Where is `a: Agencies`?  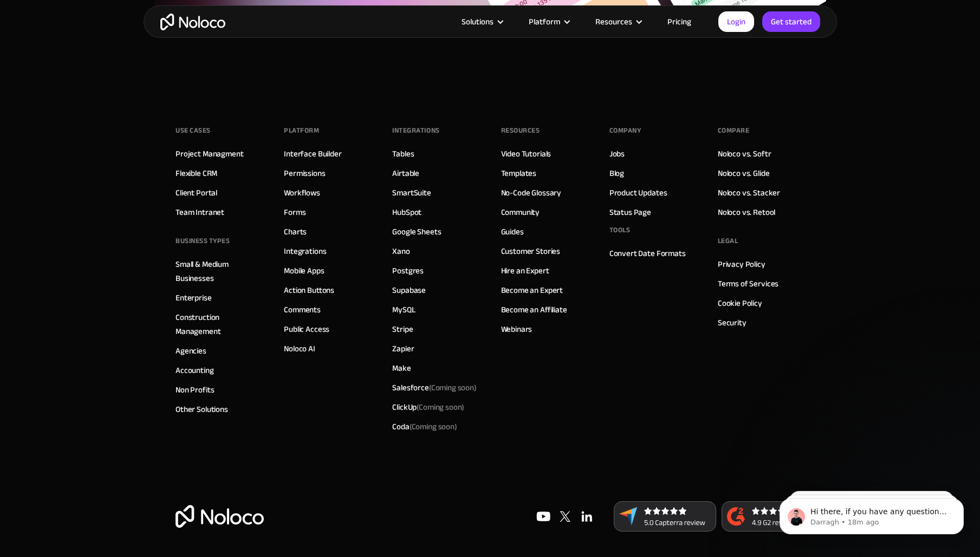 a: Agencies is located at coordinates (191, 351).